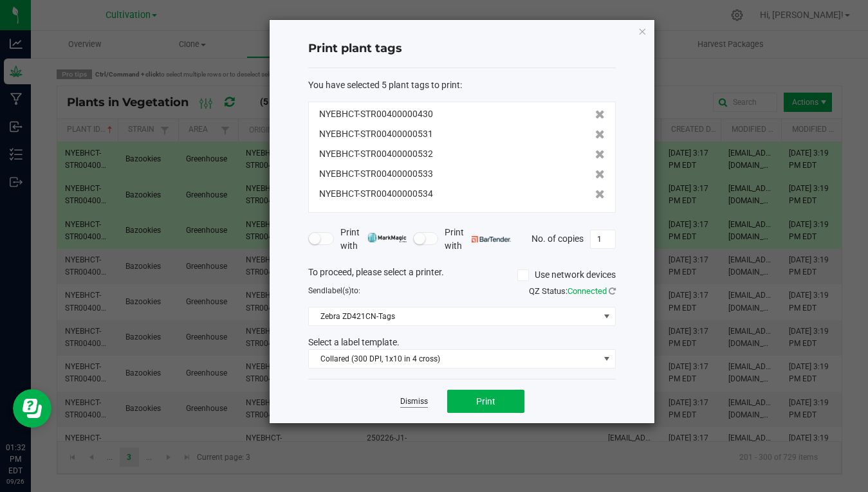  I want to click on span: Zebra ZD421CN-Tags, so click(454, 316).